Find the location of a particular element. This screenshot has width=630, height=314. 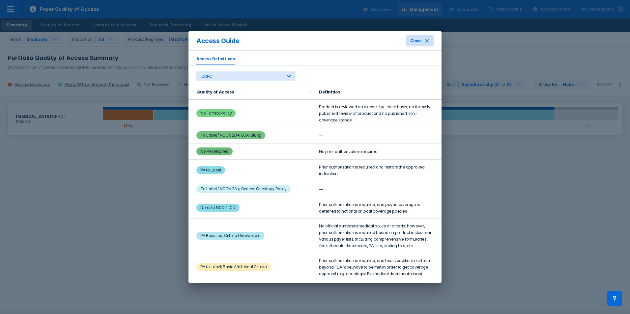

td: Prior authorization is required and mirrors the approved indication is located at coordinates (378, 170).